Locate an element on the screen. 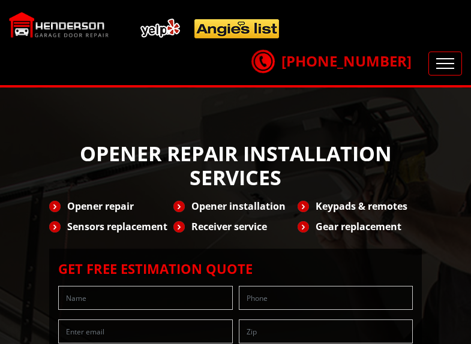  li: Sensors replacement is located at coordinates (111, 227).